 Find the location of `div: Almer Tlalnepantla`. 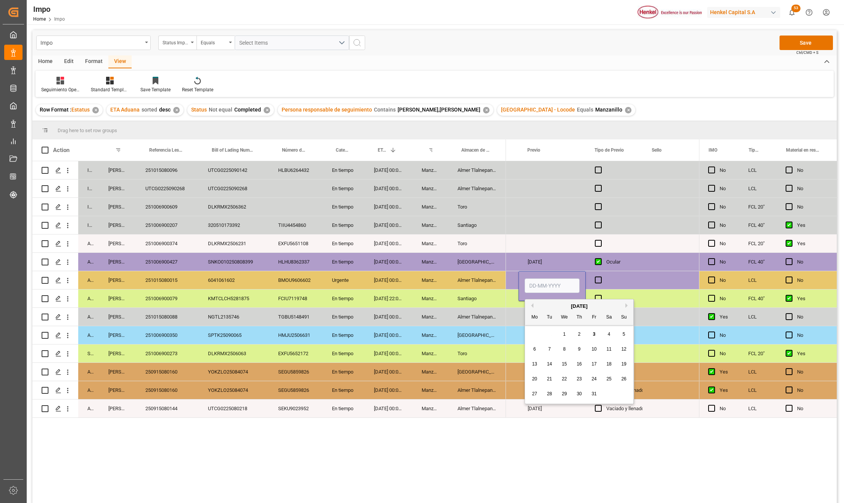

div: Almer Tlalnepantla is located at coordinates (477, 316).